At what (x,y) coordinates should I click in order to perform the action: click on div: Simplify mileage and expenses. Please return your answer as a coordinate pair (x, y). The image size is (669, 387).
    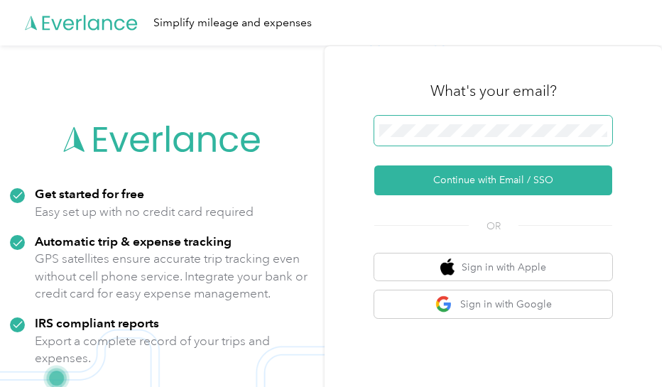
    Looking at the image, I should click on (232, 23).